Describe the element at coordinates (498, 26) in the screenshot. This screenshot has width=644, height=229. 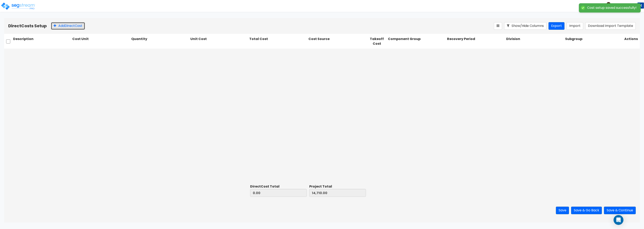
I see `button: Reorder Items` at that location.